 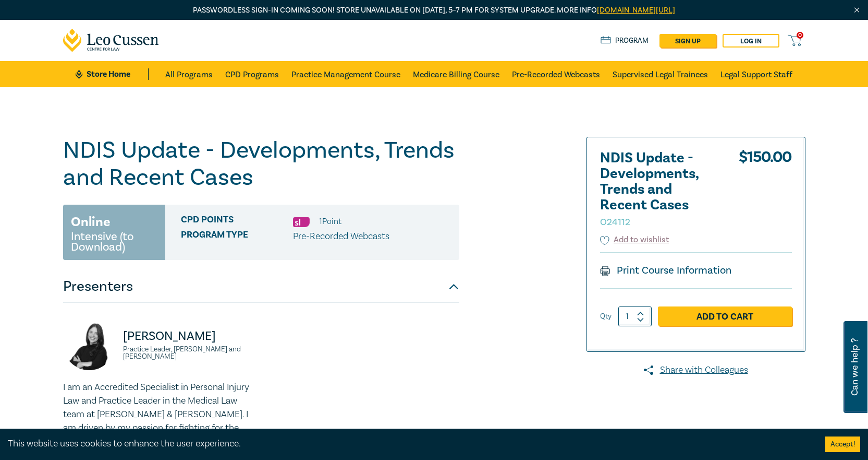 I want to click on img: Substantive Law, so click(x=302, y=222).